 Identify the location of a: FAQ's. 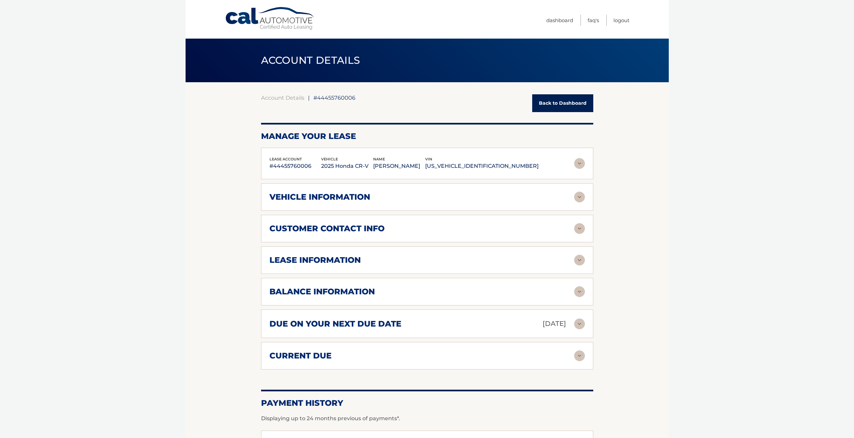
(593, 20).